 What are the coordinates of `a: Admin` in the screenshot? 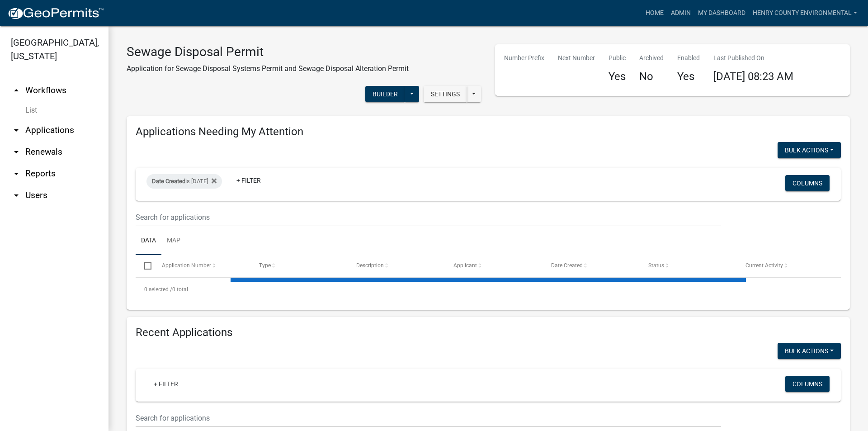 It's located at (681, 13).